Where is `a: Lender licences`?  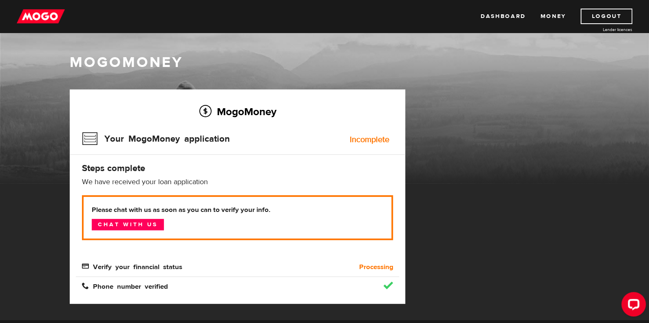 a: Lender licences is located at coordinates (602, 29).